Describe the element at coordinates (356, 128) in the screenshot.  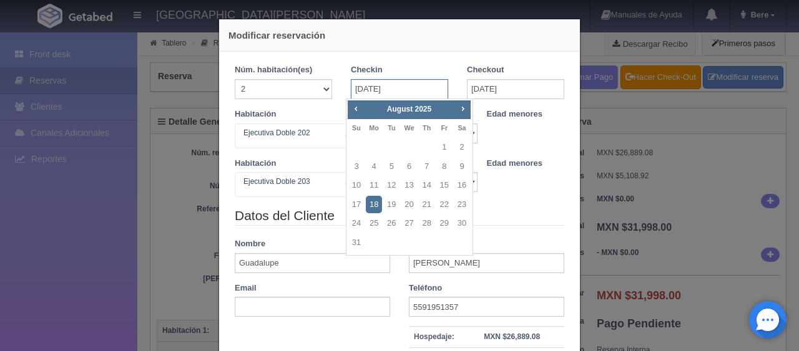
I see `span: Sunday` at that location.